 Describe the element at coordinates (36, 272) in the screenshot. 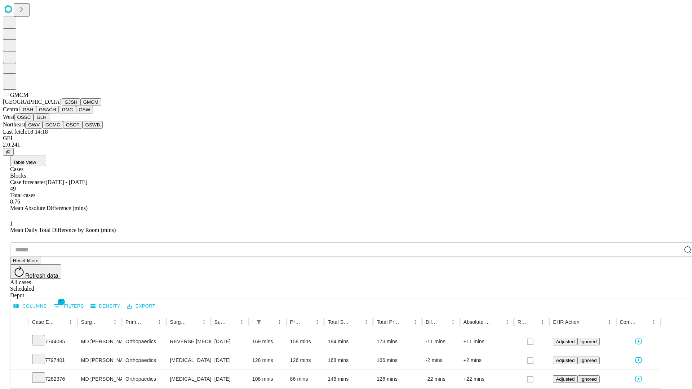

I see `button: Refresh data` at that location.